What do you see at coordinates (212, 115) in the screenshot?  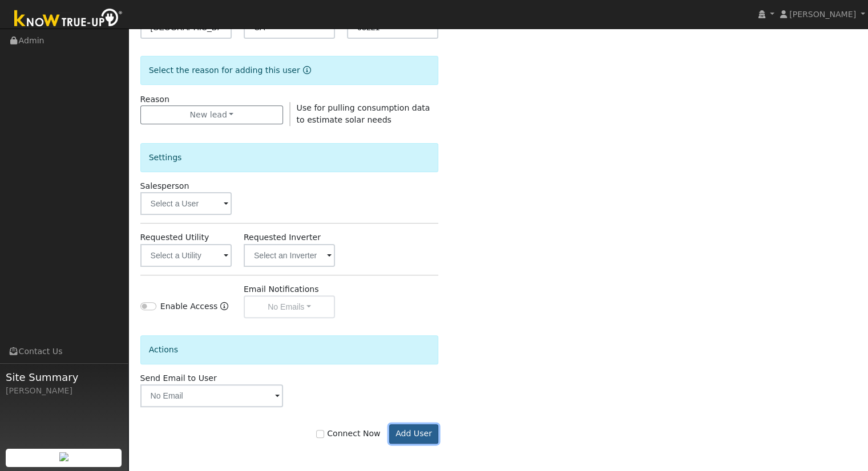 I see `button: New lead` at bounding box center [212, 115].